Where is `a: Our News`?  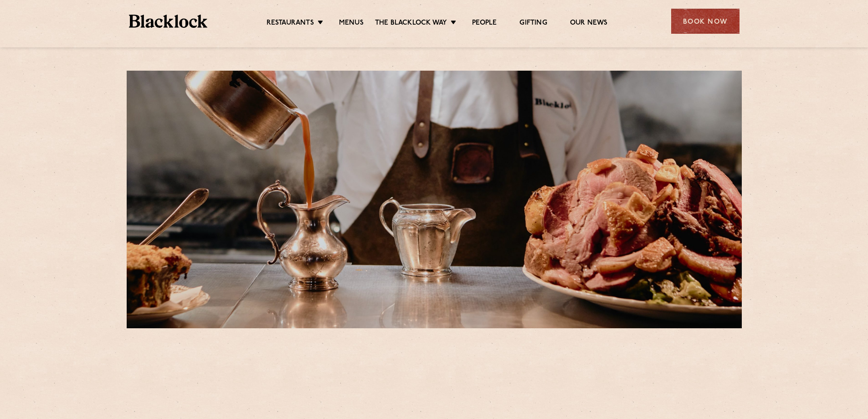
a: Our News is located at coordinates (589, 23).